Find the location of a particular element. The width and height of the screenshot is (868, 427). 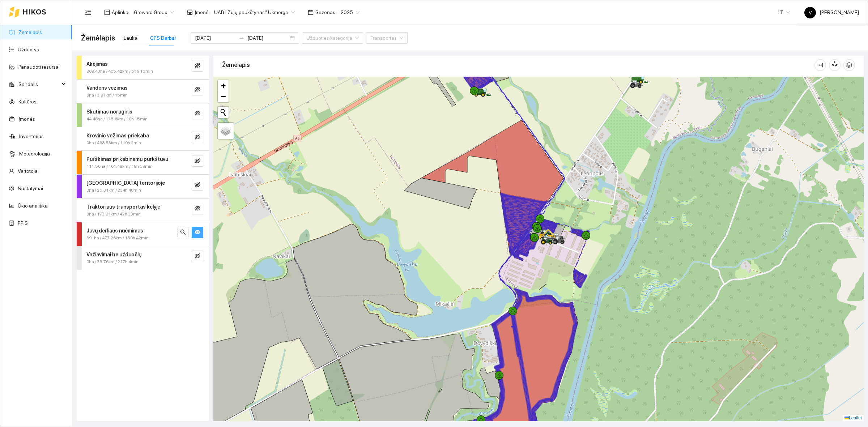

button: Initiate a new search is located at coordinates (223, 112).